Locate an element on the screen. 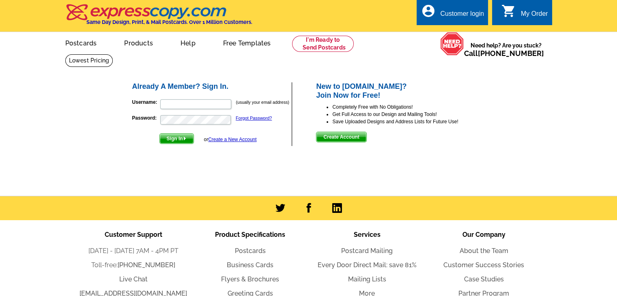  a: Customer Success Stories is located at coordinates (483, 265).